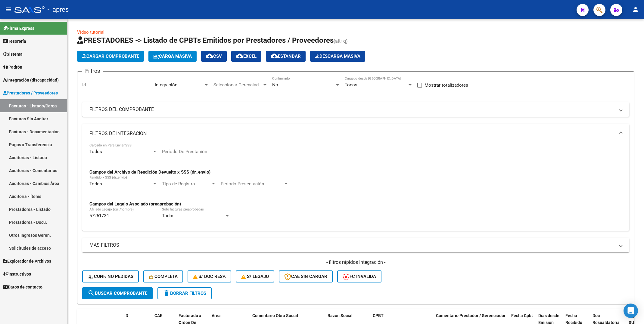 The height and width of the screenshot is (324, 644). What do you see at coordinates (522, 315) in the screenshot?
I see `span: Fecha Cpbt` at bounding box center [522, 315].